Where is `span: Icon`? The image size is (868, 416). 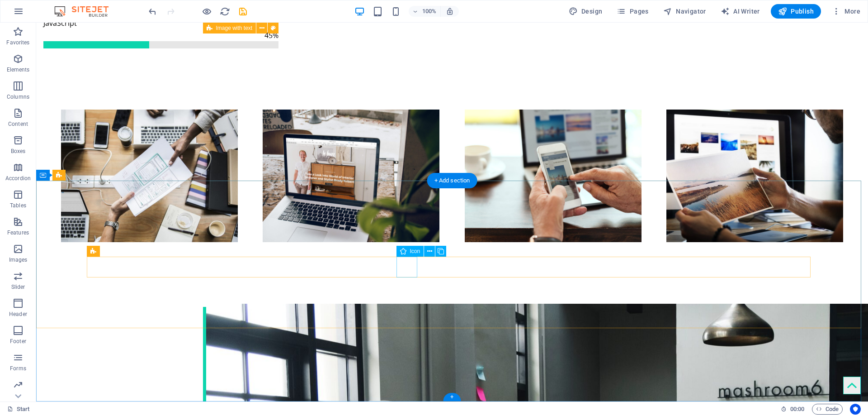
span: Icon is located at coordinates (415, 251).